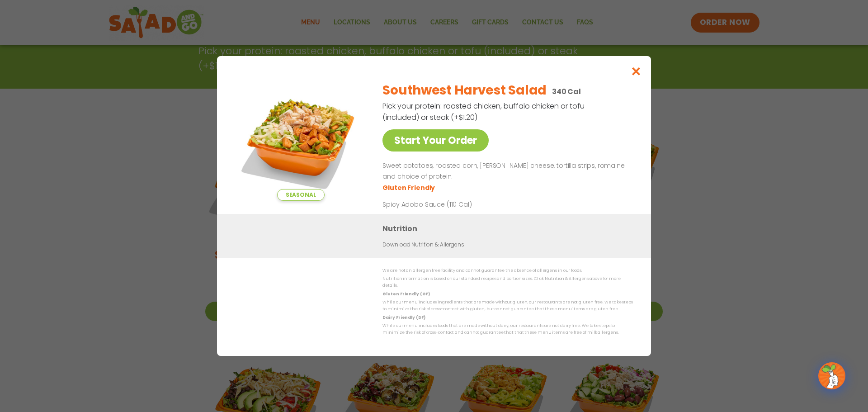 This screenshot has height=412, width=868. What do you see at coordinates (464, 91) in the screenshot?
I see `h2: Southwest Harvest Salad` at bounding box center [464, 91].